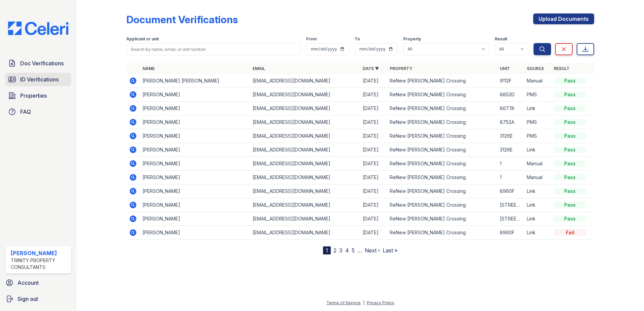 Image resolution: width=644 pixels, height=311 pixels. I want to click on button: Sign out, so click(38, 299).